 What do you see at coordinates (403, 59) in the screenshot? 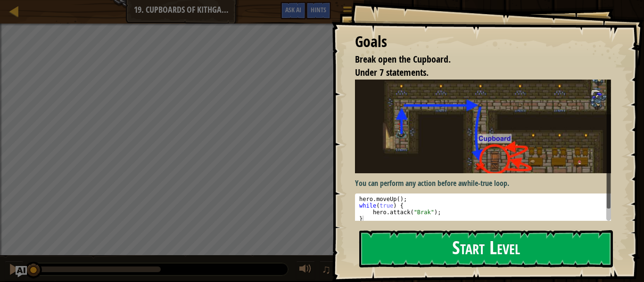
I see `span: Break open the Cupboard.` at bounding box center [403, 59].